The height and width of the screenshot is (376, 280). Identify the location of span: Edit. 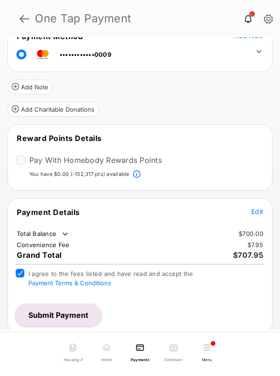
(257, 211).